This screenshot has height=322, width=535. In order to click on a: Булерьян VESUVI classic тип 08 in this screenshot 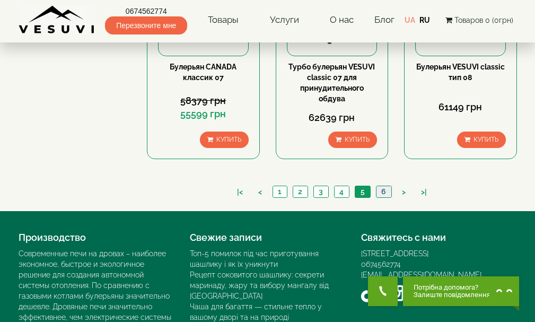, I will do `click(460, 72)`.